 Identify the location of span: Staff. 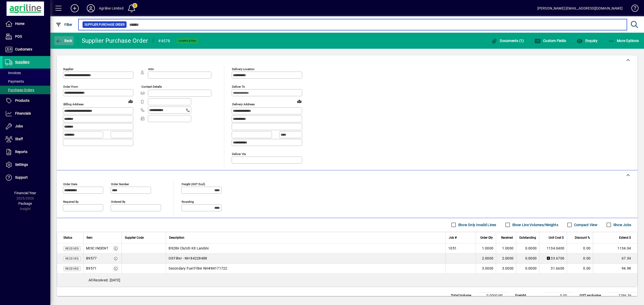
(19, 139).